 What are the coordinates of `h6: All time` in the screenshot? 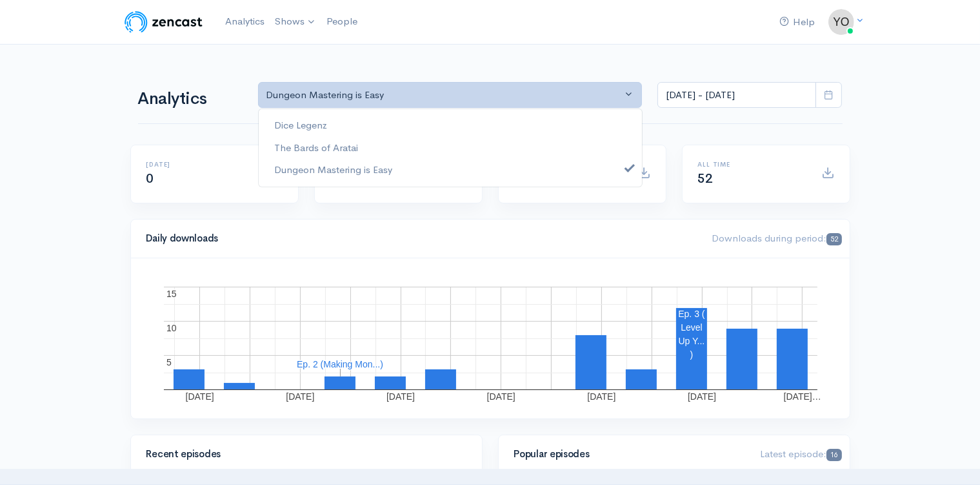 It's located at (752, 164).